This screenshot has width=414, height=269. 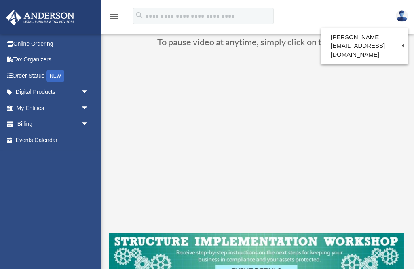 What do you see at coordinates (114, 17) in the screenshot?
I see `a: menu` at bounding box center [114, 17].